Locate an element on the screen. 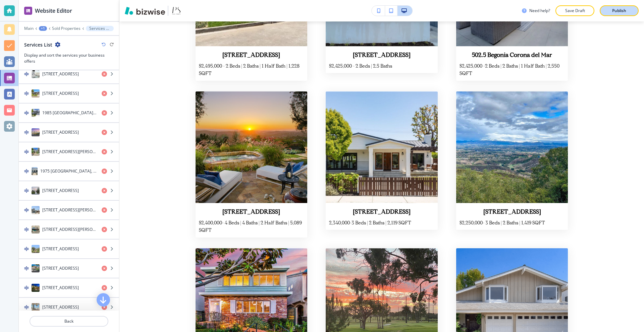 This screenshot has height=332, width=644. p: $2,250,000- 3 Beds | 2 Baths | 1,419 SQFT is located at coordinates (512, 224).